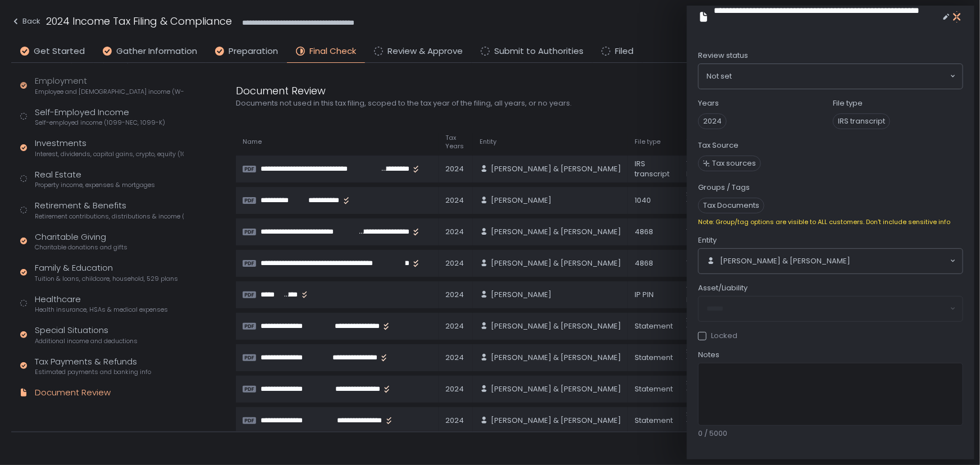 This screenshot has width=980, height=465. I want to click on span: Review status, so click(723, 56).